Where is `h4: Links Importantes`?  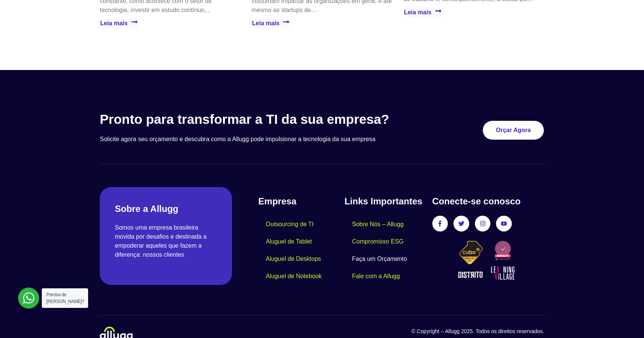 h4: Links Importantes is located at coordinates (384, 201).